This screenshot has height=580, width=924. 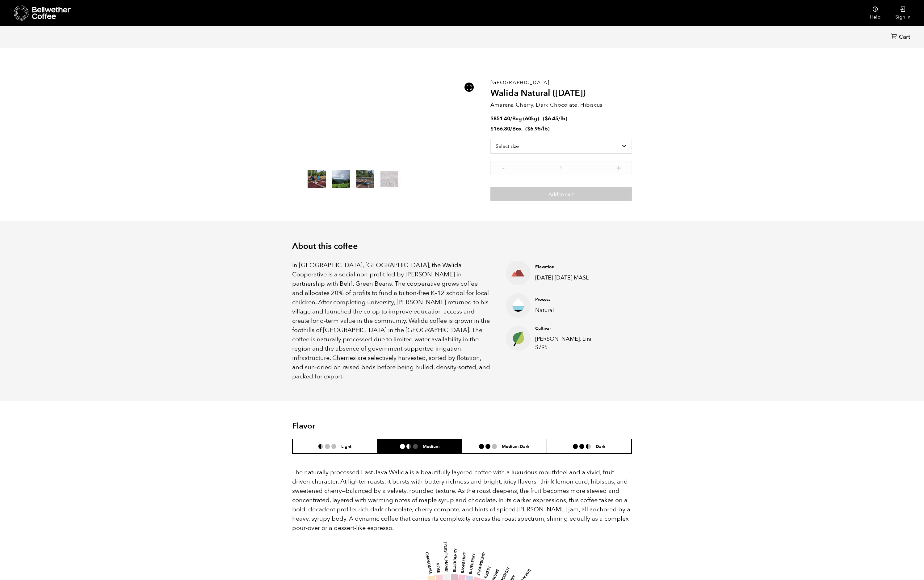 I want to click on a: Cart, so click(x=901, y=37).